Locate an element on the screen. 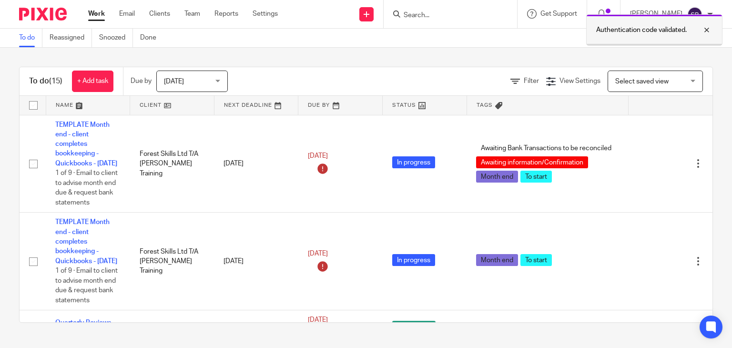 This screenshot has height=348, width=732. p: Authentication code validated. is located at coordinates (641, 30).